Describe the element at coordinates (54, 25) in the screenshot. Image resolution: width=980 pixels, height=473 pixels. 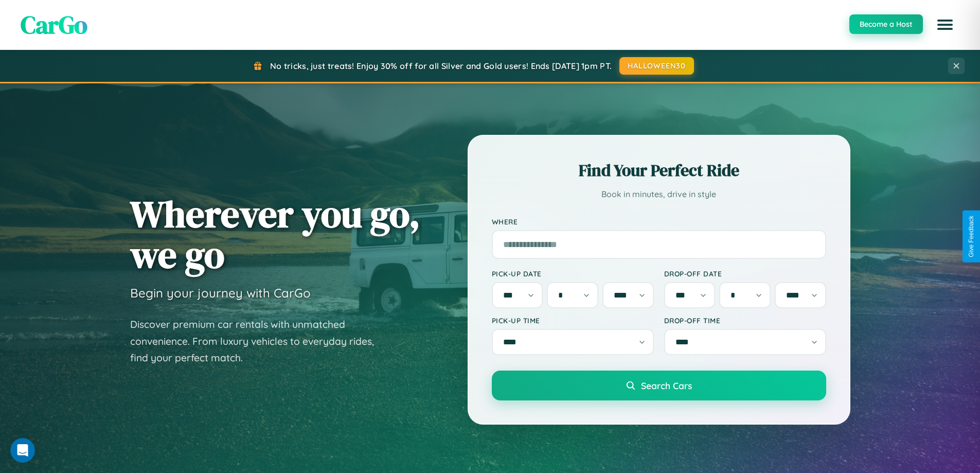
I see `span: CarGo` at that location.